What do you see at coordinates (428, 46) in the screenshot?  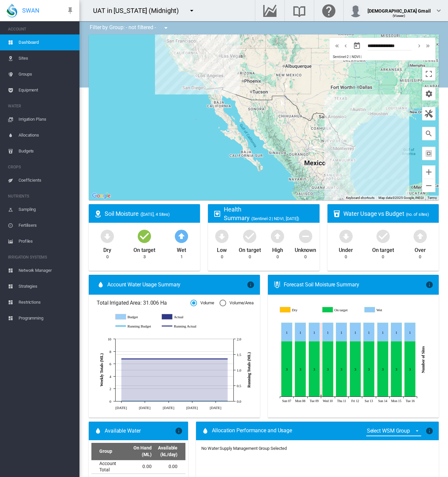 I see `button: icon-chevron-double-right` at bounding box center [428, 46].